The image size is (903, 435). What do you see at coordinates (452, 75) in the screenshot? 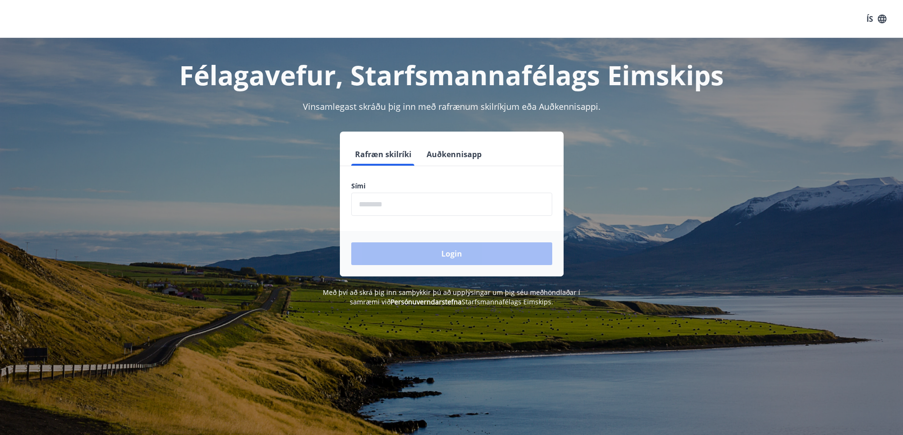
I see `h1: Félagavefur, Starfsmannafélags Eimskips` at bounding box center [452, 75].